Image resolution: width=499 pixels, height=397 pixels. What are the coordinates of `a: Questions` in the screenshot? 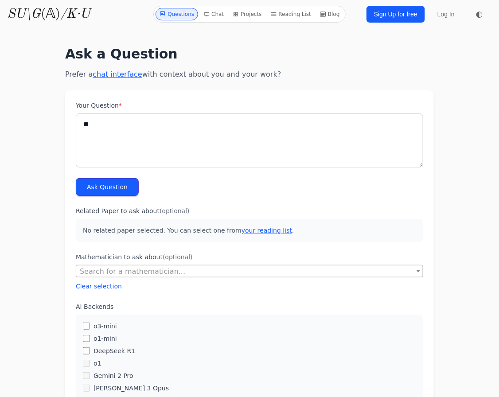 It's located at (177, 14).